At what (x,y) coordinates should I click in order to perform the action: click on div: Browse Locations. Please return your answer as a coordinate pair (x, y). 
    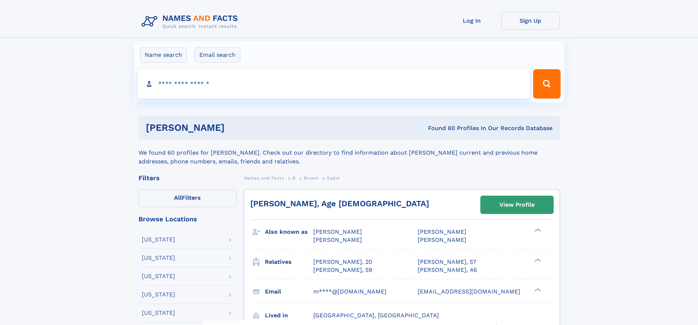
    Looking at the image, I should click on (188, 219).